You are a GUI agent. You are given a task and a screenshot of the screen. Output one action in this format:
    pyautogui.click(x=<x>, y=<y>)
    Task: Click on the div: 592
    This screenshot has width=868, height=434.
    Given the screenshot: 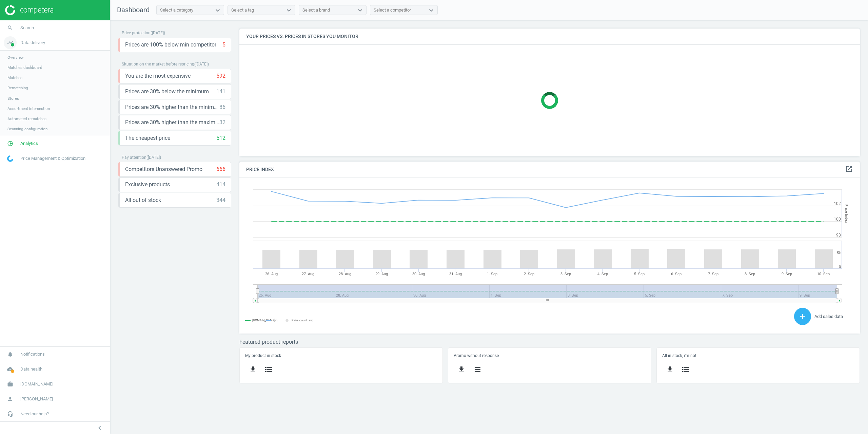 What is the action you would take?
    pyautogui.click(x=221, y=76)
    